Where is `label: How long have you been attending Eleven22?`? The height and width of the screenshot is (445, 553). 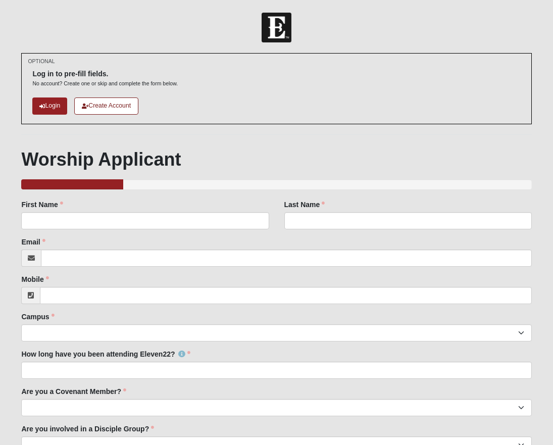 label: How long have you been attending Eleven22? is located at coordinates (106, 354).